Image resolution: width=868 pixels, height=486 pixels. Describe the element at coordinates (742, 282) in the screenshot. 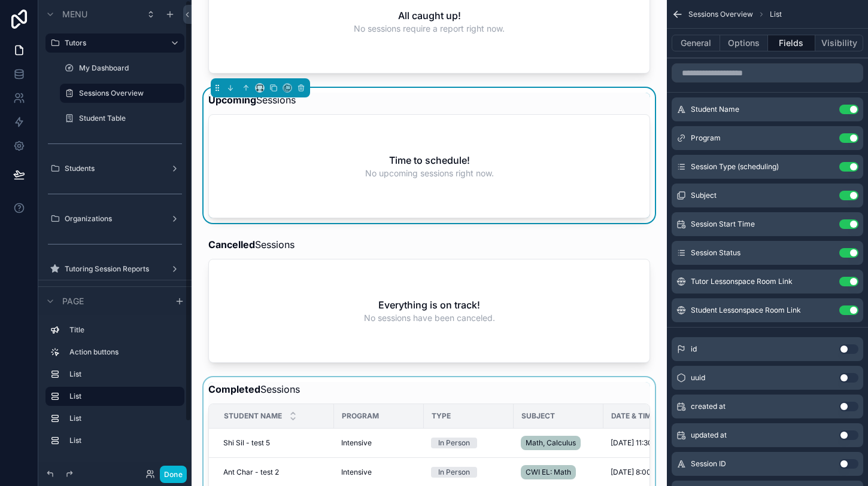

I see `span: Tutor Lessonspace Room Link` at that location.